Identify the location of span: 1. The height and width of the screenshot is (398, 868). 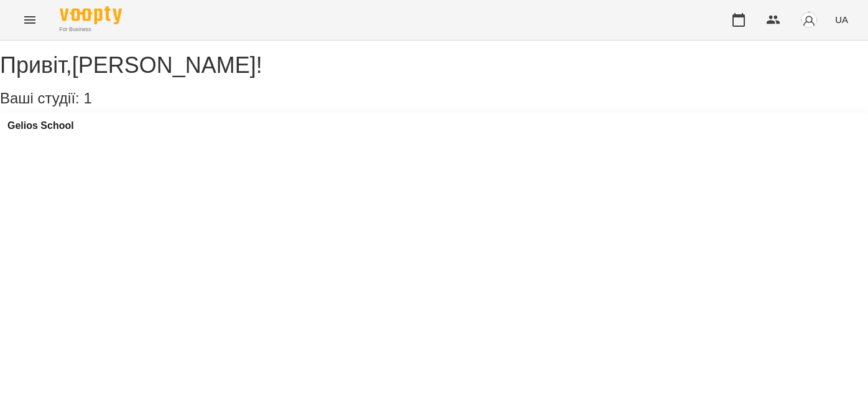
(87, 98).